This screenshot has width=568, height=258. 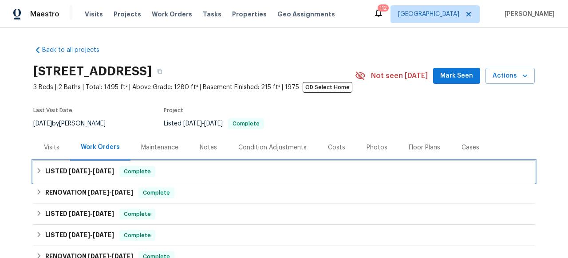 I want to click on span: Work Orders, so click(x=172, y=14).